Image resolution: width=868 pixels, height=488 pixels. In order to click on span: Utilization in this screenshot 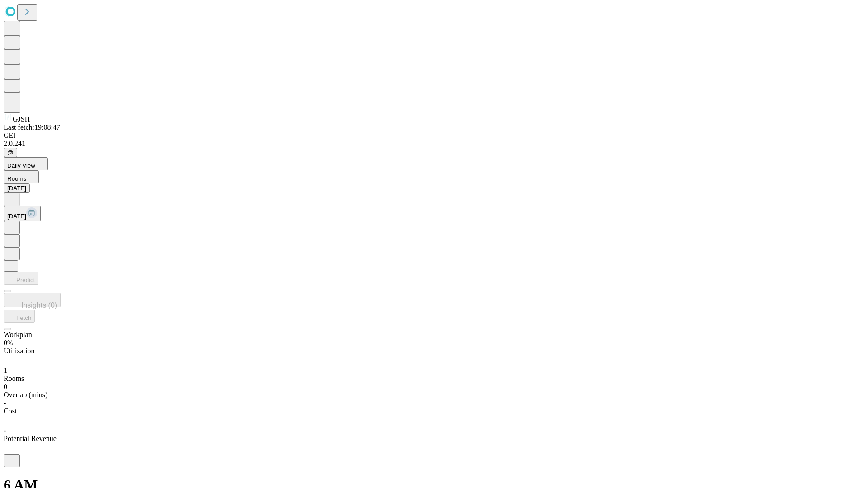, I will do `click(19, 351)`.